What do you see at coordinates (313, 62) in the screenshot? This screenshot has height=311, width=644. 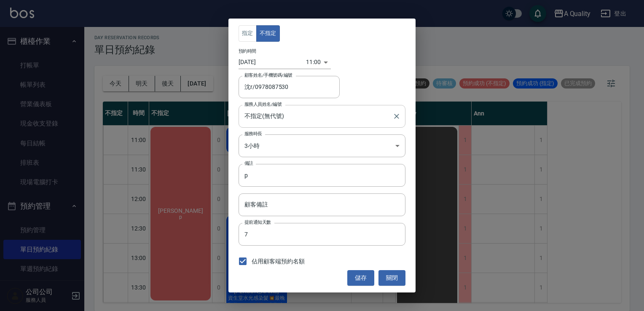 I see `div: 11:00` at bounding box center [313, 62].